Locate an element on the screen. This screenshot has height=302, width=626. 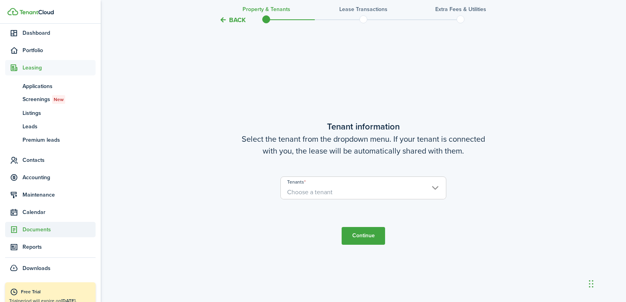
span: Maintenance is located at coordinates (59, 195).